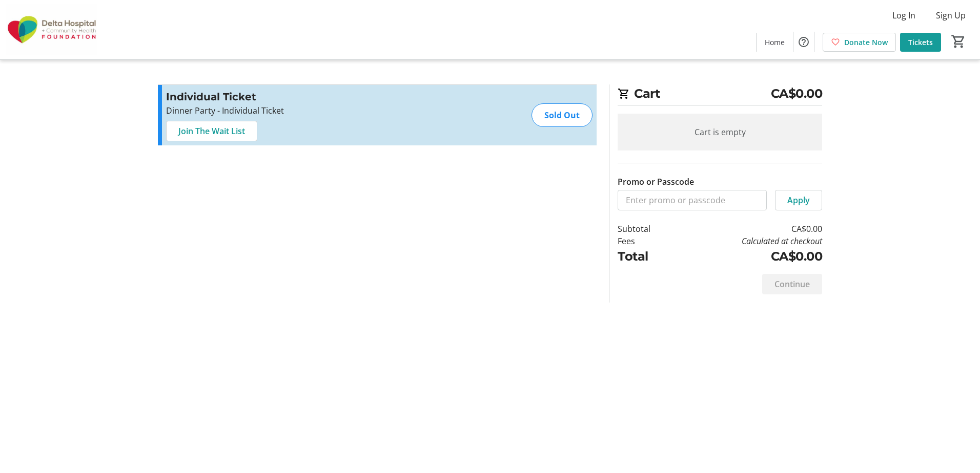 The height and width of the screenshot is (473, 980). I want to click on button: Log In, so click(903, 16).